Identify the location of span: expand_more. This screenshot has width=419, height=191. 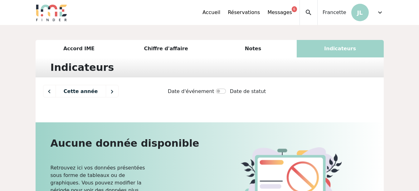
(380, 12).